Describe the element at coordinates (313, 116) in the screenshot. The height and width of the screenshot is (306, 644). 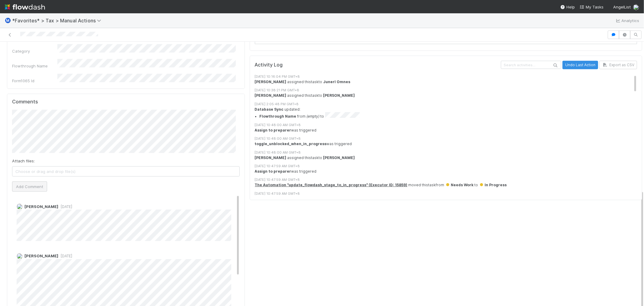
I see `em: (empty)` at that location.